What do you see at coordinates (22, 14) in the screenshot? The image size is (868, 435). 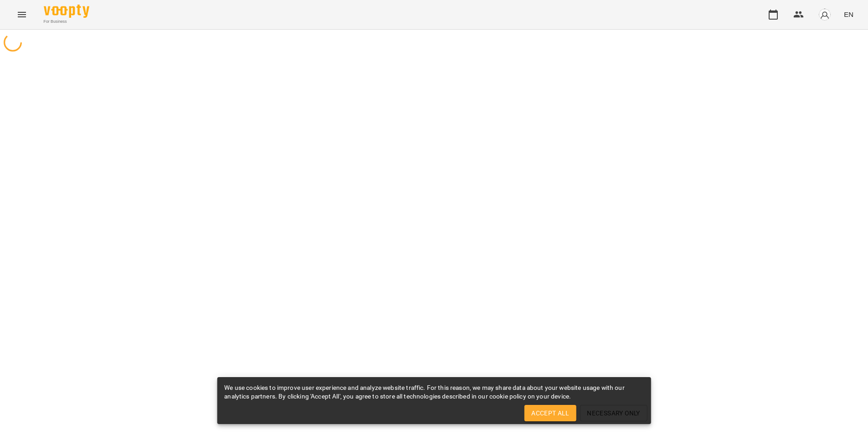 I see `button: Menu` at bounding box center [22, 14].